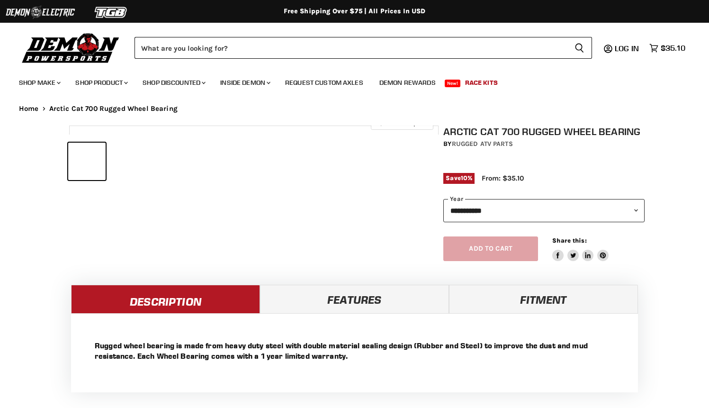 Image resolution: width=709 pixels, height=408 pixels. Describe the element at coordinates (347, 81) in the screenshot. I see `ul: Main menu` at that location.